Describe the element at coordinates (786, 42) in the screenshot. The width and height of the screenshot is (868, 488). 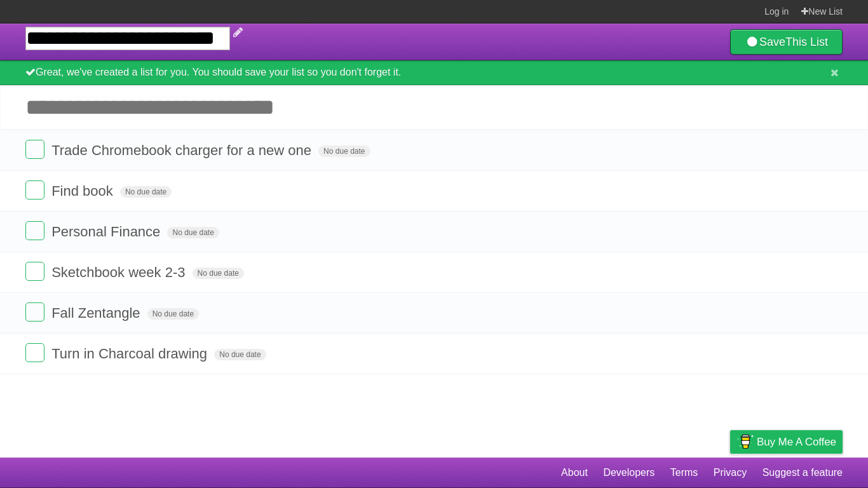
I see `a: SaveThis List` at that location.